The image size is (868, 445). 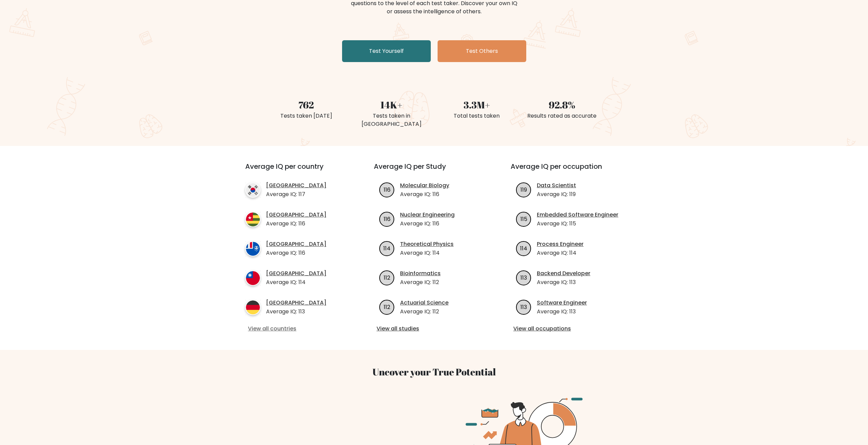 I want to click on a: Theoretical Physics, so click(x=427, y=244).